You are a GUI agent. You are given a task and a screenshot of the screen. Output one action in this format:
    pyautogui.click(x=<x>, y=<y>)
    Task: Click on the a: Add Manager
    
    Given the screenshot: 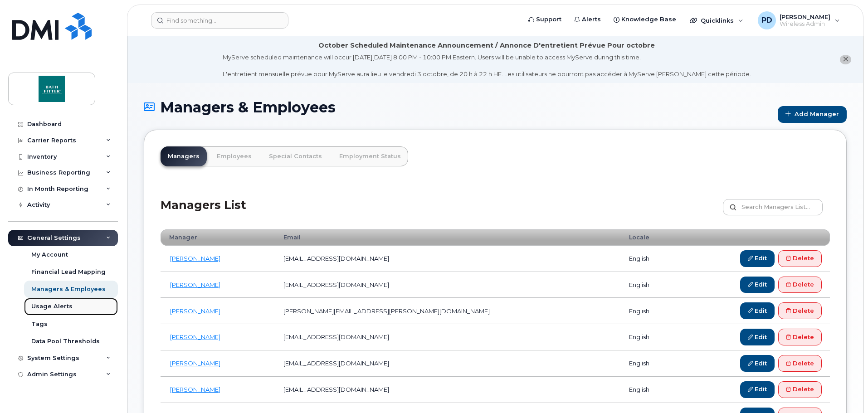 What is the action you would take?
    pyautogui.click(x=813, y=115)
    